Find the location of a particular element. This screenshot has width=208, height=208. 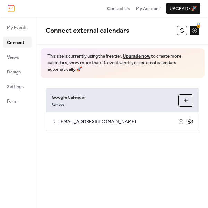

a: My Account is located at coordinates (148, 8).